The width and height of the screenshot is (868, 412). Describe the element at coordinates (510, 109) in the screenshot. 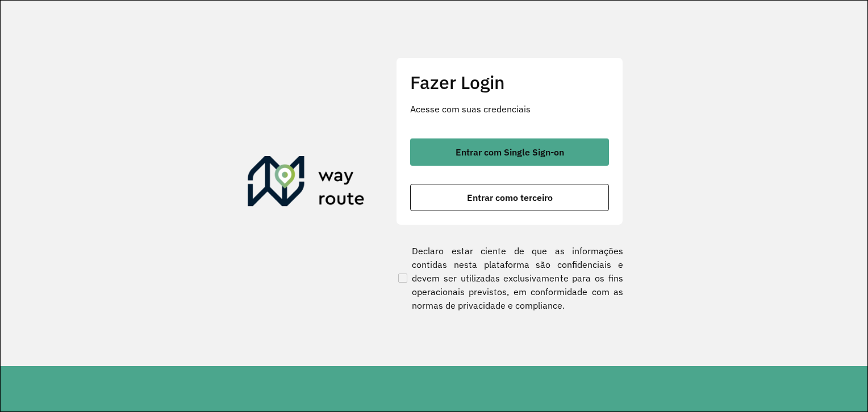

I see `p: Acesse com suas credenciais` at that location.